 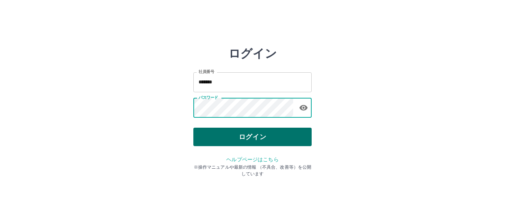 What do you see at coordinates (206, 72) in the screenshot?
I see `label: 社員番号` at bounding box center [206, 72].